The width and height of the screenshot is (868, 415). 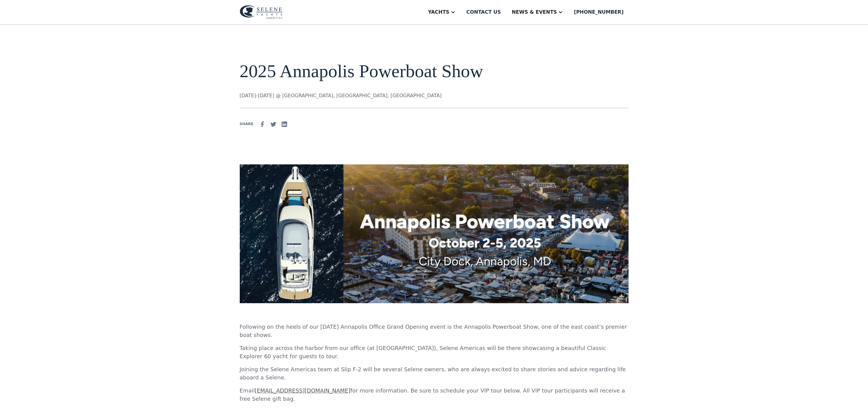 What do you see at coordinates (439, 12) in the screenshot?
I see `div: Yachts` at bounding box center [439, 12].